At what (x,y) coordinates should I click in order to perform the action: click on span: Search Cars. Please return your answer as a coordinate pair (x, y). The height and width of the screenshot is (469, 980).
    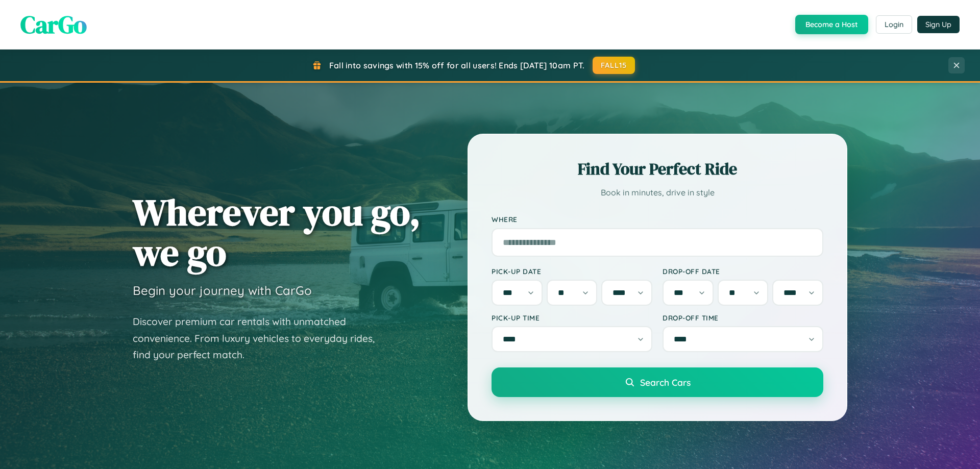
    Looking at the image, I should click on (665, 382).